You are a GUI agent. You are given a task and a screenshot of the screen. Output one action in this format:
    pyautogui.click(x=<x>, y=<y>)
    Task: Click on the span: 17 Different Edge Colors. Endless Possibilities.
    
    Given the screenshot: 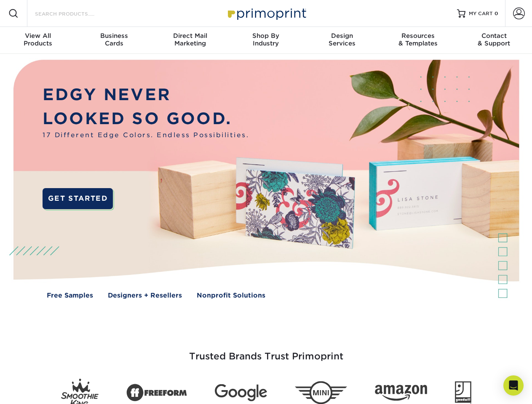 What is the action you would take?
    pyautogui.click(x=146, y=135)
    